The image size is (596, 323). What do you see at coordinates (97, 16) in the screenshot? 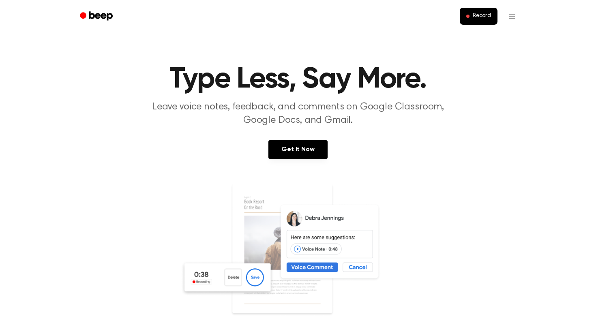
I see `a: Beep` at bounding box center [97, 16].